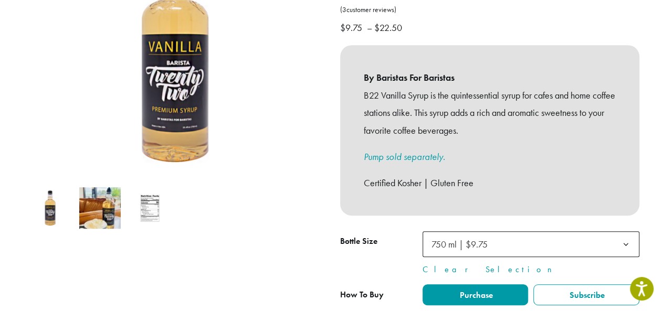 This screenshot has height=311, width=664. What do you see at coordinates (404, 156) in the screenshot?
I see `a: Pump sold separately.` at bounding box center [404, 156].